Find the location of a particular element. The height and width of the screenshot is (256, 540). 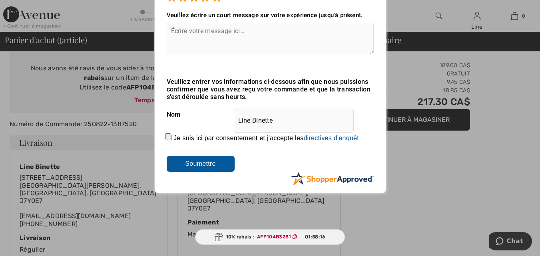

div: 10% rabais : is located at coordinates (270, 237).